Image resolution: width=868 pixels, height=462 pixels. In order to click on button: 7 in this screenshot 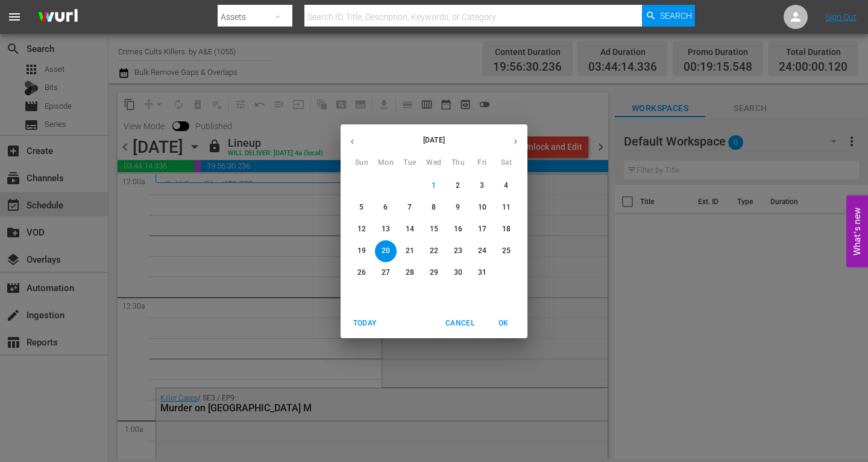, I will do `click(410, 208)`.